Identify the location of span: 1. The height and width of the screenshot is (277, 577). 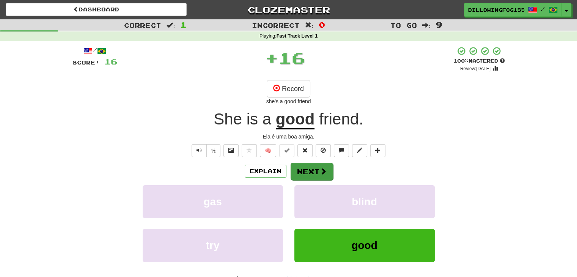
(183, 25).